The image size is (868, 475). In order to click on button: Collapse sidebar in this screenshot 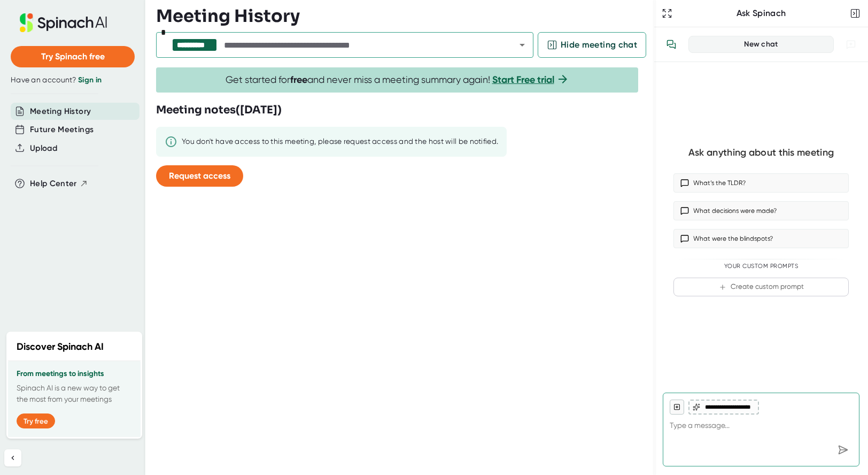, I will do `click(13, 457)`.